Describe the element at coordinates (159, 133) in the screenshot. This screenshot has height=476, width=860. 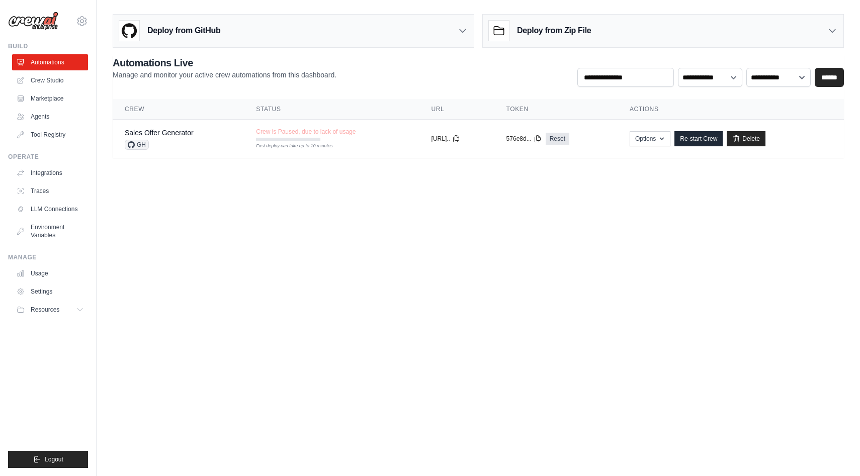
I see `a: Sales Offer Generator` at that location.